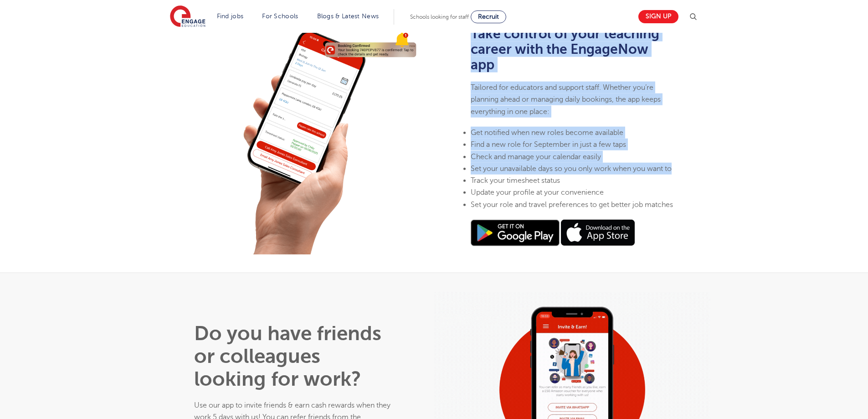 The image size is (868, 419). Describe the element at coordinates (547, 133) in the screenshot. I see `span: Get notified when new roles become available` at that location.